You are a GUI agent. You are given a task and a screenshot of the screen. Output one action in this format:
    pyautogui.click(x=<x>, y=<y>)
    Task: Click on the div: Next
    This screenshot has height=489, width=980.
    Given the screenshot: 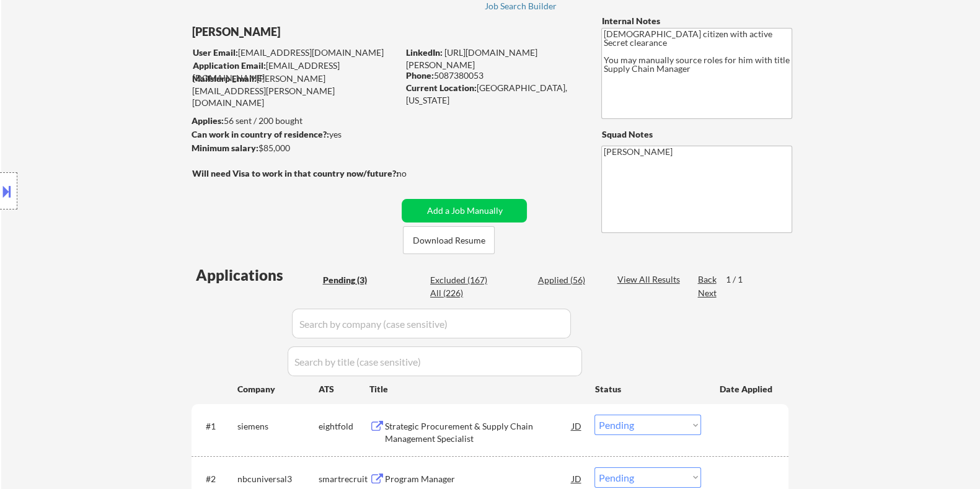 What is the action you would take?
    pyautogui.click(x=707, y=293)
    